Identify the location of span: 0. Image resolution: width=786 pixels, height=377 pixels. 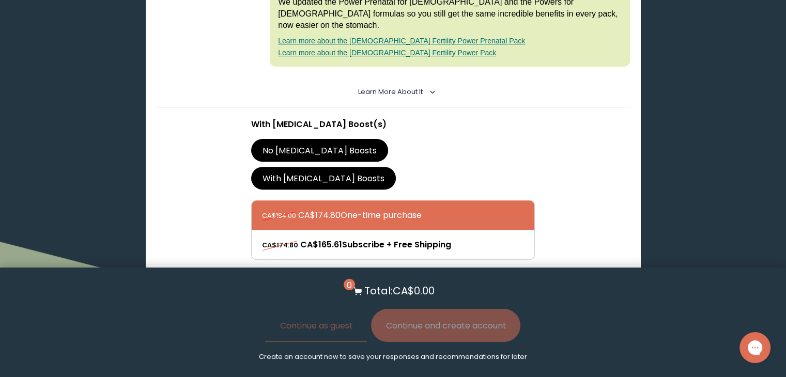
(349, 285).